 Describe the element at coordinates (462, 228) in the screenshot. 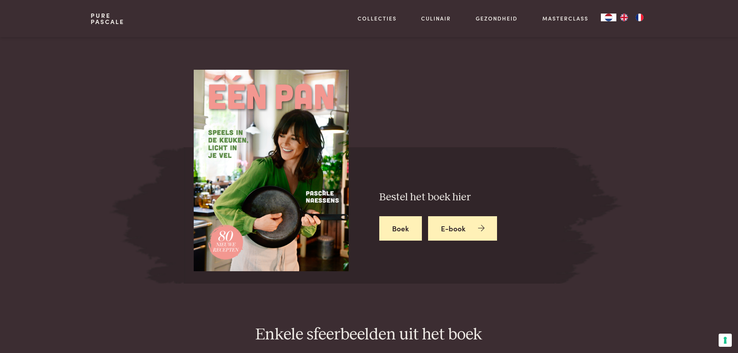

I see `a: E-book` at that location.